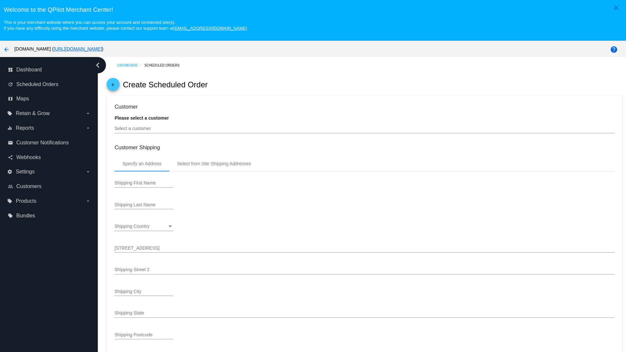 This screenshot has width=626, height=352. Describe the element at coordinates (165, 85) in the screenshot. I see `h2: Create Scheduled Order` at that location.